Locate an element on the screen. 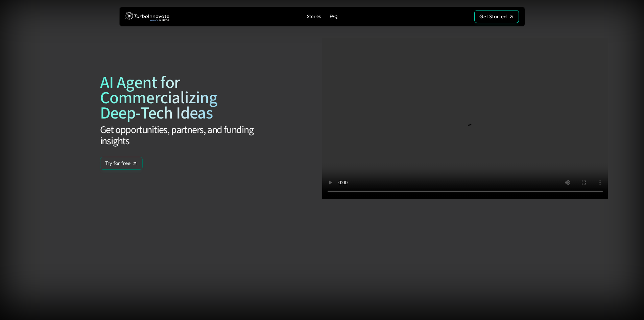  img: TurboInnovate Logo is located at coordinates (147, 17).